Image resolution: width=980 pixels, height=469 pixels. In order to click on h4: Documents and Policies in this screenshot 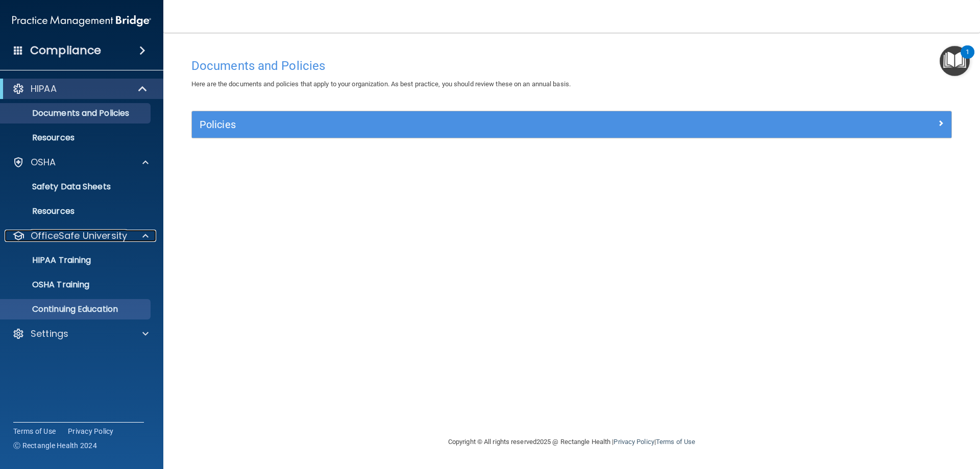, I will do `click(572, 66)`.